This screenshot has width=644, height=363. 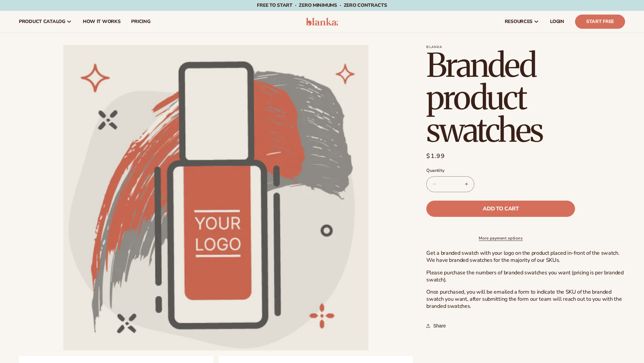 I want to click on a: resources, so click(x=522, y=22).